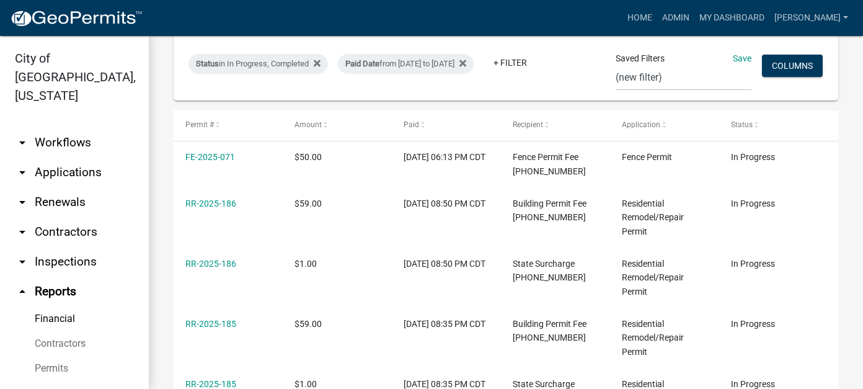 This screenshot has height=389, width=863. What do you see at coordinates (549, 270) in the screenshot?
I see `span: State Surcharge 101-1200-33425` at bounding box center [549, 270].